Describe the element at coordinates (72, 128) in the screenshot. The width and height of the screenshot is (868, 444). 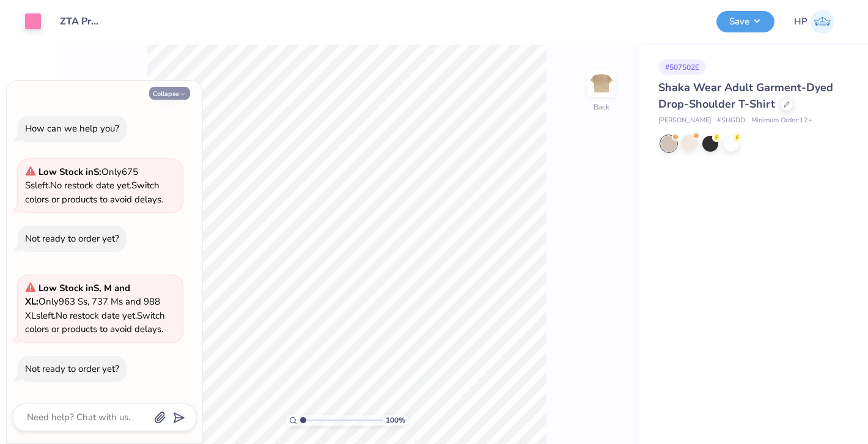
I see `div: How can we help you?` at that location.